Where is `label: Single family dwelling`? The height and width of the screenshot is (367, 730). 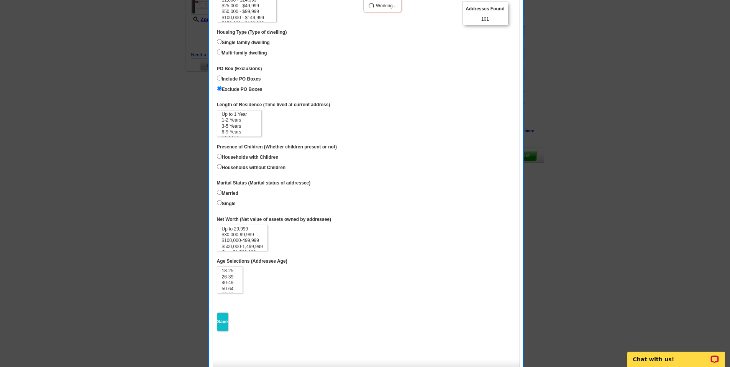 label: Single family dwelling is located at coordinates (243, 42).